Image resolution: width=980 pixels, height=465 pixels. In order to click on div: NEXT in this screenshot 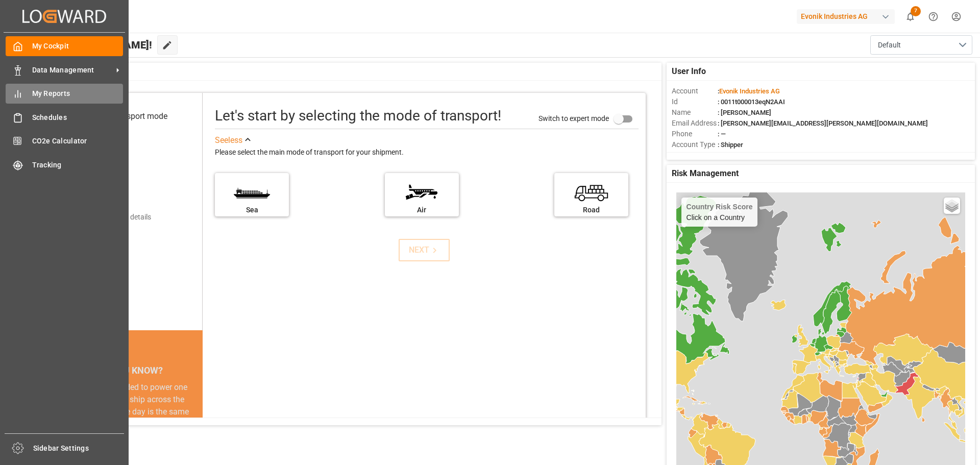, I will do `click(424, 250)`.